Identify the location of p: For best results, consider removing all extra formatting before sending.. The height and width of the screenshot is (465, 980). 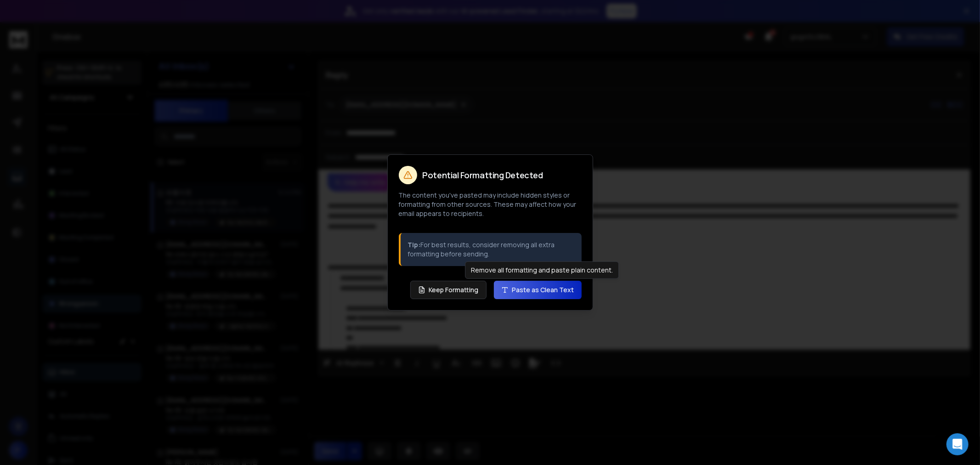
(491, 249).